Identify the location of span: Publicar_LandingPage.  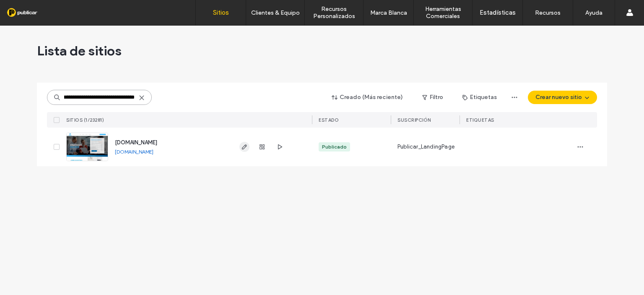
(426, 147).